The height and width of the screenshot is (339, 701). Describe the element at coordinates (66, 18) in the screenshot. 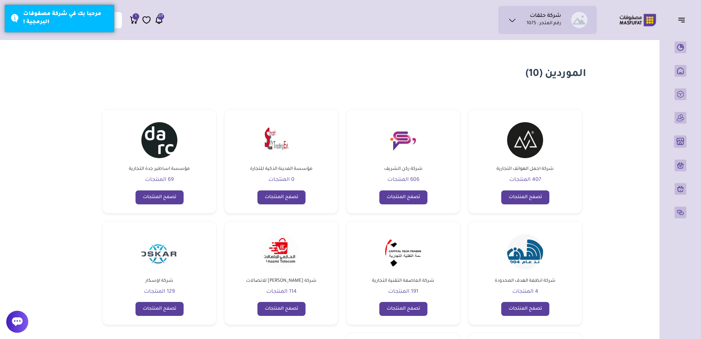

I see `div: مرحبا بك في شركة مصفوفات البرمجية !` at that location.